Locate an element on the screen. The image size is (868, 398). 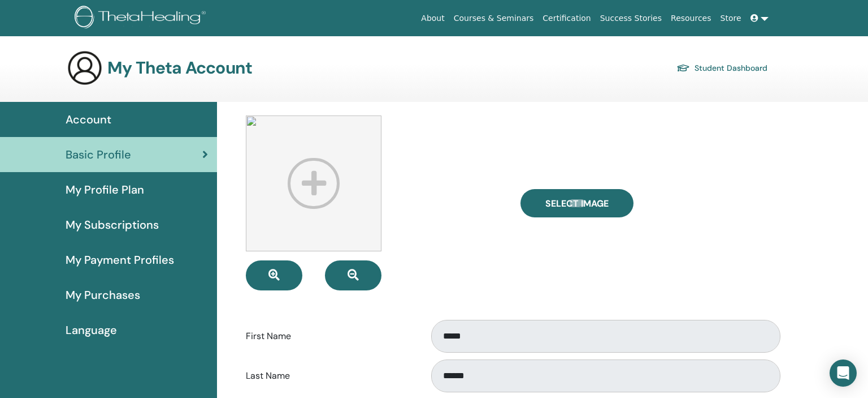
input: Select Image is located at coordinates (577, 203).